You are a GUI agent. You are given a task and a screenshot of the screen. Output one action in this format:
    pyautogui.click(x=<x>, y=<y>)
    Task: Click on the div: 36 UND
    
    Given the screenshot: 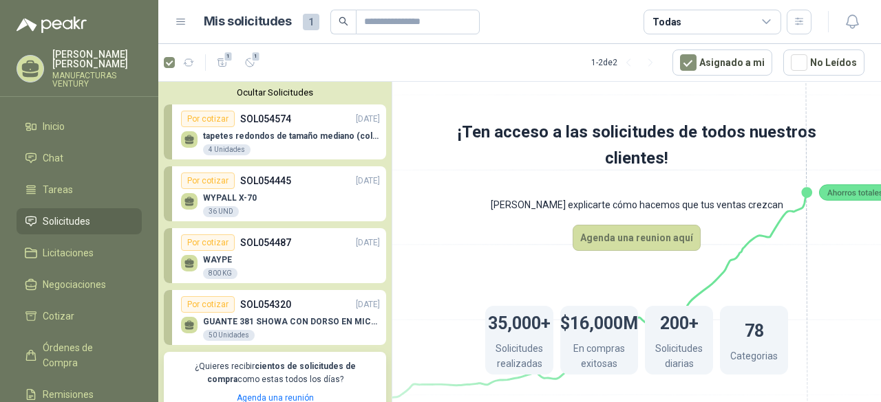 What is the action you would take?
    pyautogui.click(x=221, y=212)
    